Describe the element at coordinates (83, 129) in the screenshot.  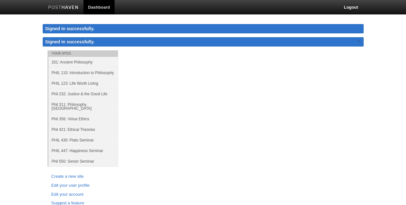
I see `a: Phil 421: Ethical Theories` at that location.